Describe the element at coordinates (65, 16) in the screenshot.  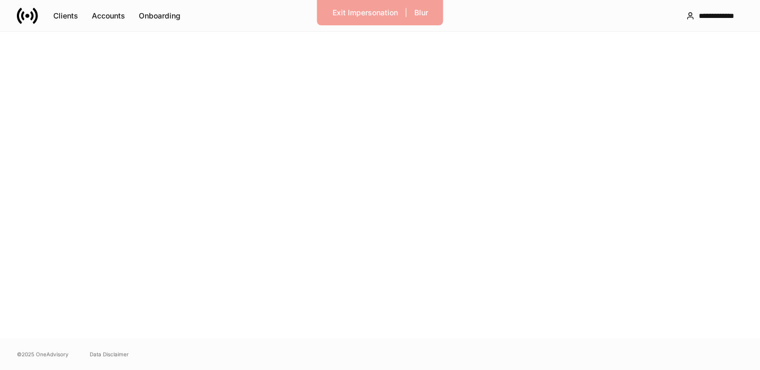
I see `div: Clients` at that location.